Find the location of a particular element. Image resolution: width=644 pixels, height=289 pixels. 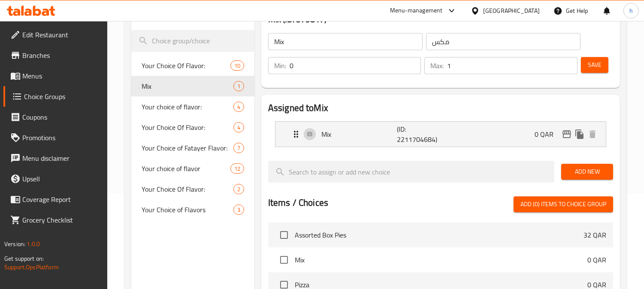

span: Your choice of flavor is located at coordinates (186, 169).